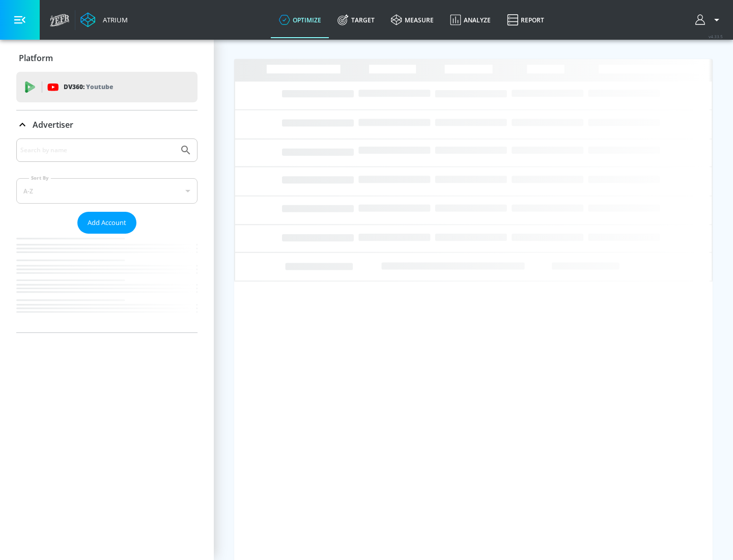 The image size is (733, 560). Describe the element at coordinates (107, 58) in the screenshot. I see `div: Platform` at that location.